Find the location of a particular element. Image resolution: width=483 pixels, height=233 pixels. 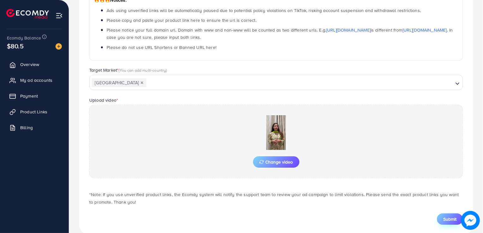

label: Target Market is located at coordinates (128, 70).